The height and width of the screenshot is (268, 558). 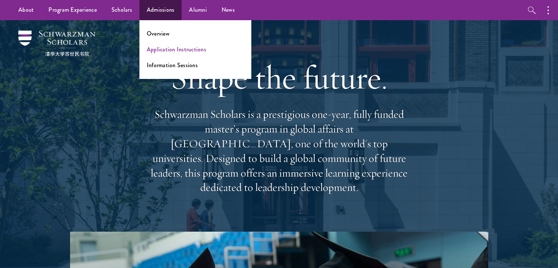 I want to click on img: Schwarzman Scholars, so click(x=57, y=43).